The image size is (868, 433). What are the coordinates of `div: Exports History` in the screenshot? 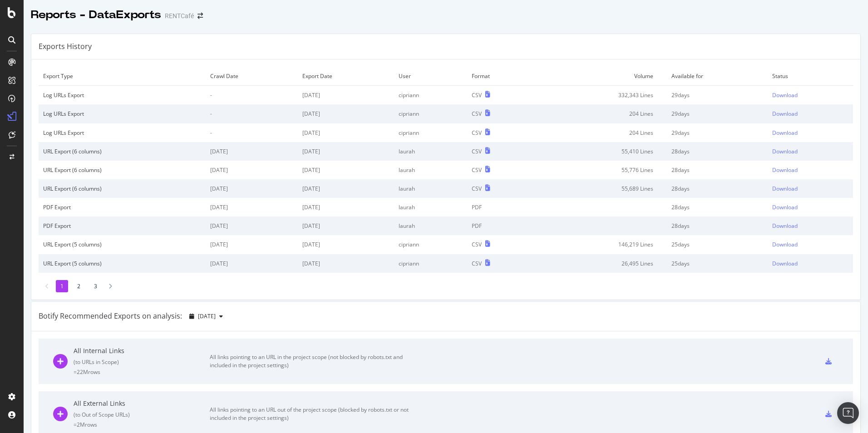 It's located at (65, 46).